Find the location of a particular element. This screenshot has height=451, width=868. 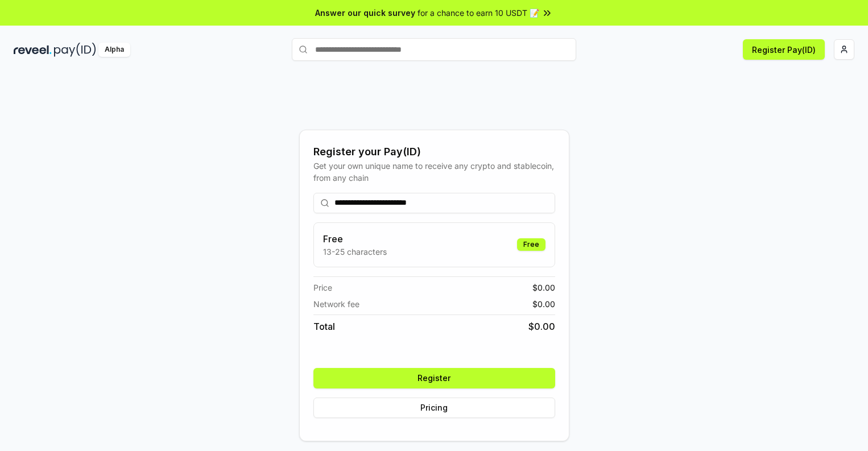

span: Price is located at coordinates (322, 287).